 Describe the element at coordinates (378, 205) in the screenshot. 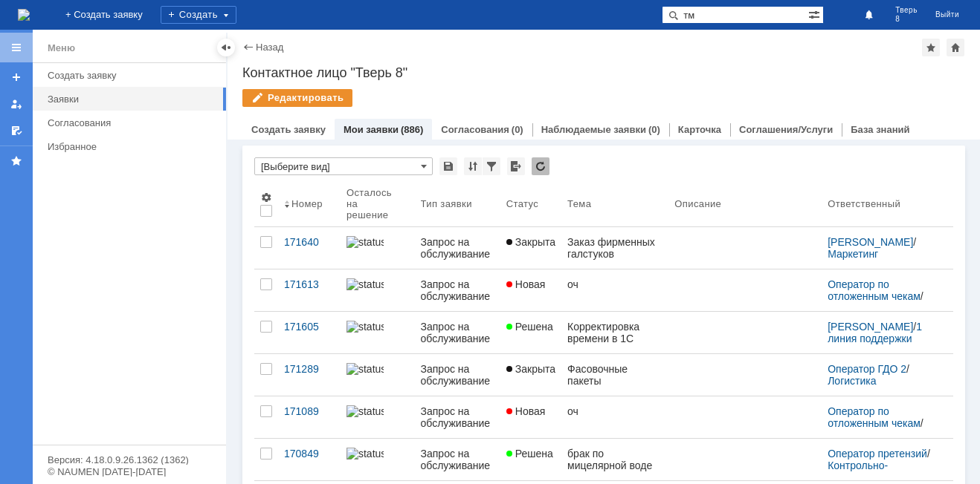

I see `th: Осталось на решение` at that location.